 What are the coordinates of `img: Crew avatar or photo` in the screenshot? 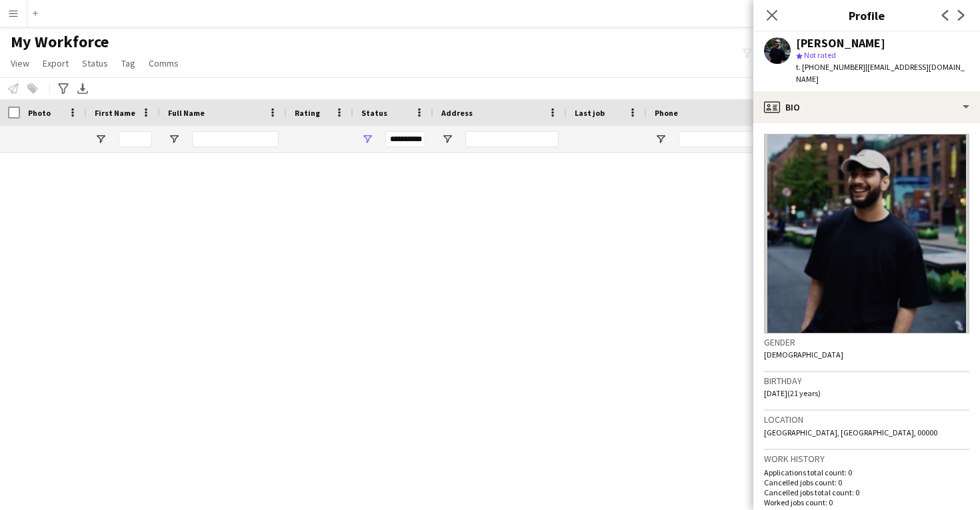 It's located at (866, 233).